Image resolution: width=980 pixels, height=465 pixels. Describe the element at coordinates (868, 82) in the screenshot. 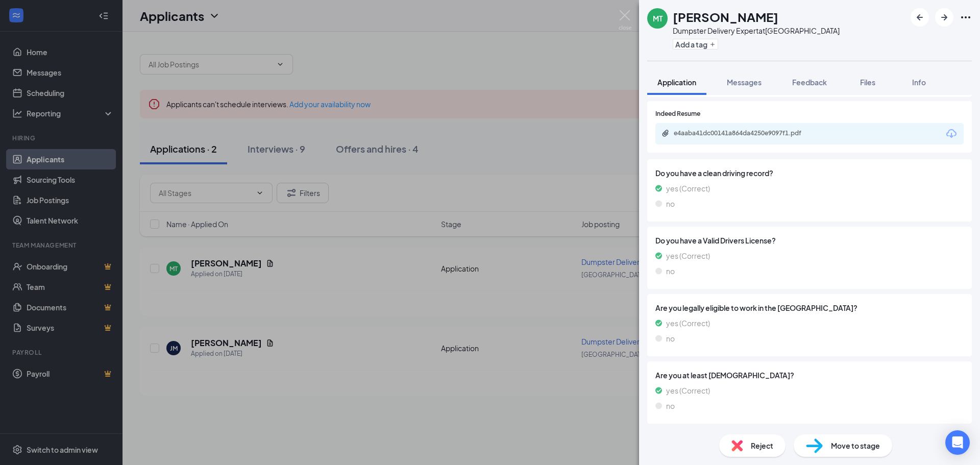

I see `span: Files` at that location.